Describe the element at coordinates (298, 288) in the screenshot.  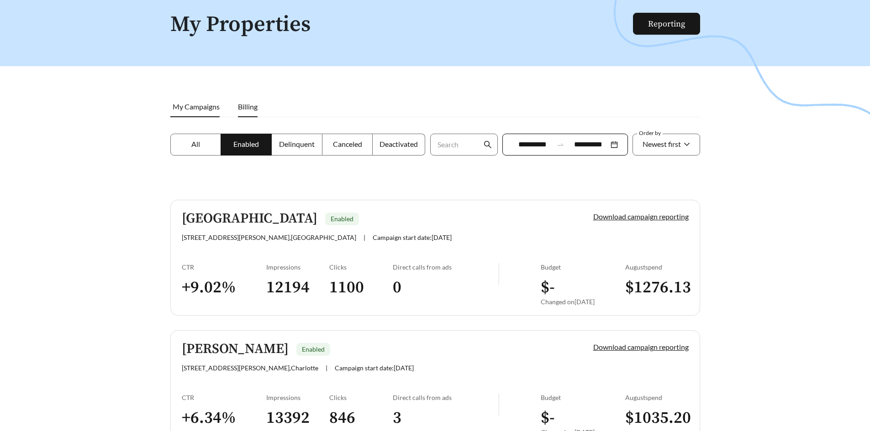
I see `h3: 12194` at that location.